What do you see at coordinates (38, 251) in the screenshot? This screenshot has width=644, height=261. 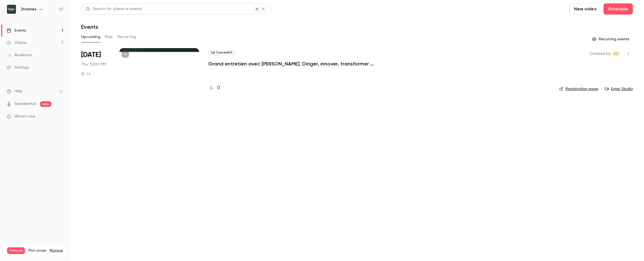 I see `span: Plan usage` at bounding box center [38, 251].